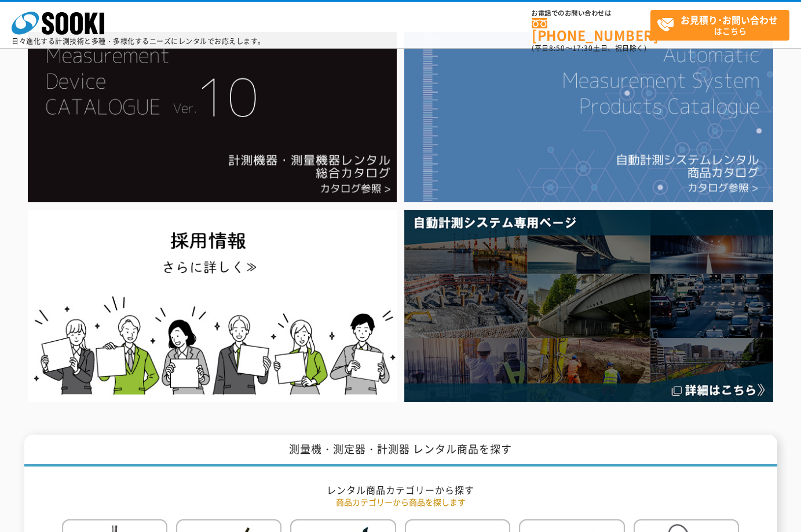 The width and height of the screenshot is (801, 532). Describe the element at coordinates (589, 48) in the screenshot. I see `span: (平日 ～ 土日、祝日除く)` at that location.